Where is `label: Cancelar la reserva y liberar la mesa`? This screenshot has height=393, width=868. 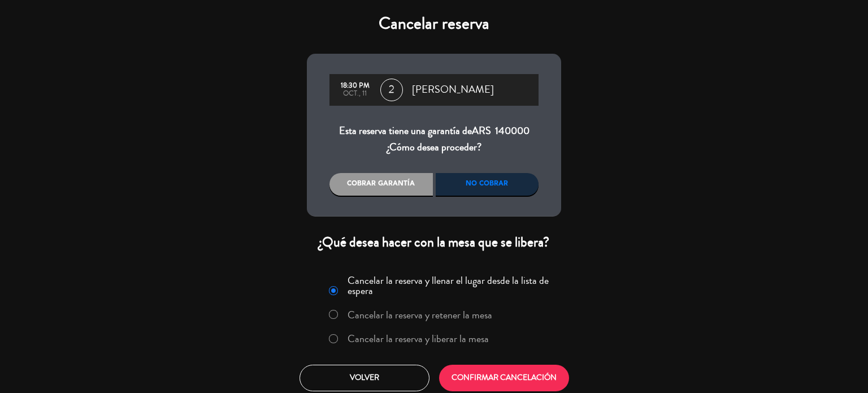
label: Cancelar la reserva y liberar la mesa is located at coordinates (419, 339).